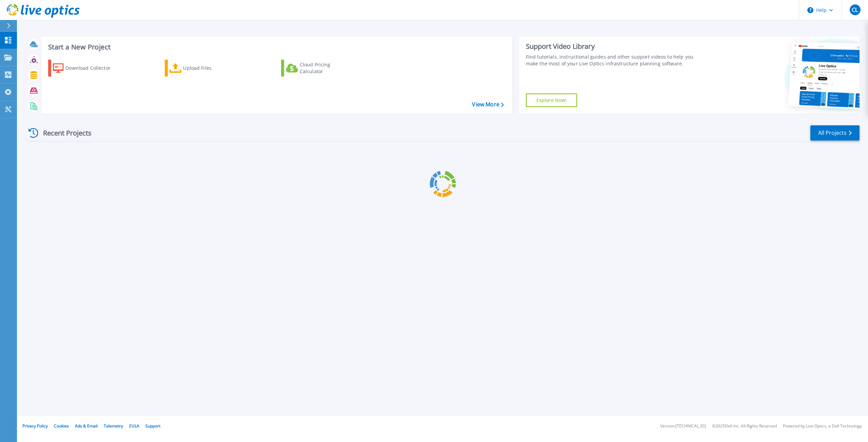 This screenshot has width=868, height=442. What do you see at coordinates (202, 68) in the screenshot?
I see `a: Upload Files` at bounding box center [202, 68].